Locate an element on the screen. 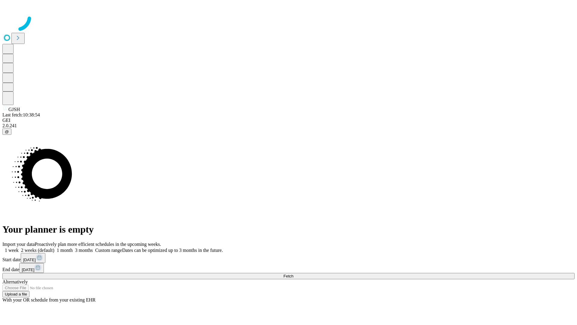 The height and width of the screenshot is (325, 577). span: Custom range is located at coordinates (108, 250).